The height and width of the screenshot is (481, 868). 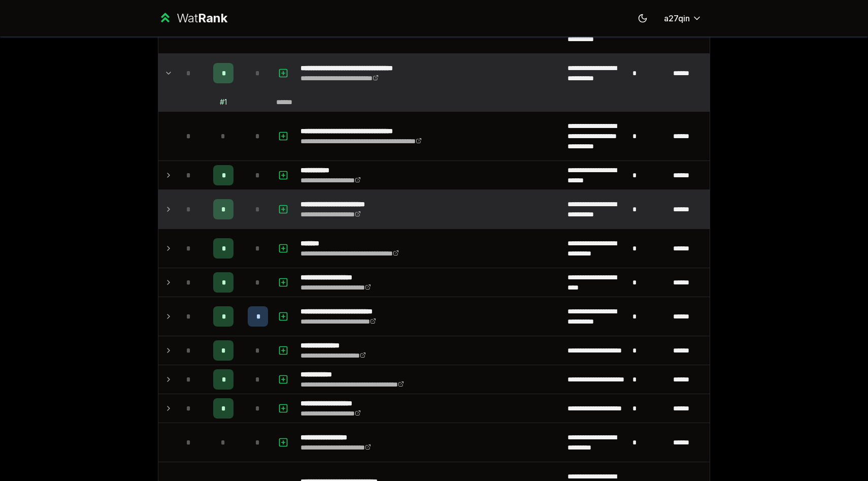 I want to click on span: Rank, so click(x=213, y=18).